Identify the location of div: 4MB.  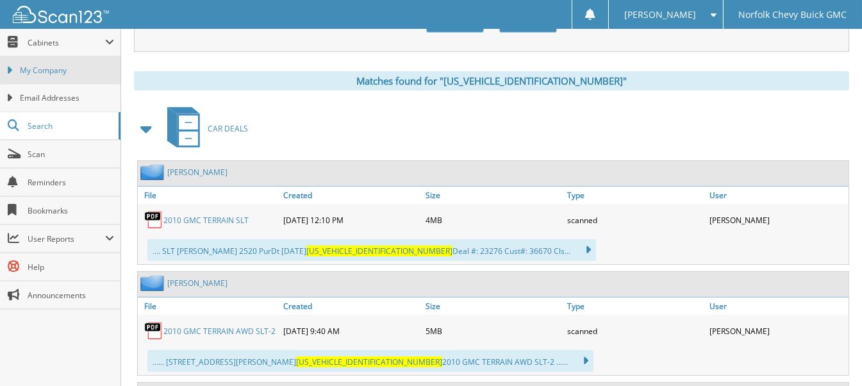
(493, 220).